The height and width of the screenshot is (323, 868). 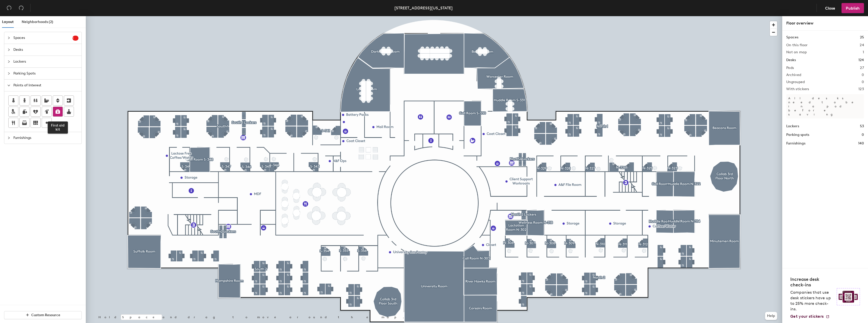 What do you see at coordinates (46, 73) in the screenshot?
I see `span: Parking Spots` at bounding box center [46, 73].